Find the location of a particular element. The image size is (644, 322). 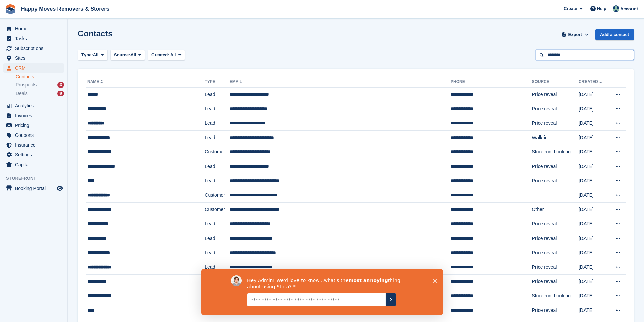

span: Capital is located at coordinates (35, 165).